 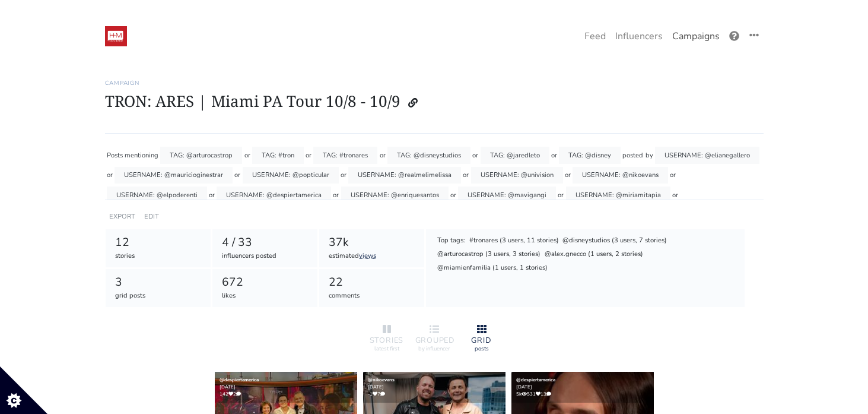 What do you see at coordinates (116, 36) in the screenshot?
I see `img: 19:52:48_1547236368` at bounding box center [116, 36].